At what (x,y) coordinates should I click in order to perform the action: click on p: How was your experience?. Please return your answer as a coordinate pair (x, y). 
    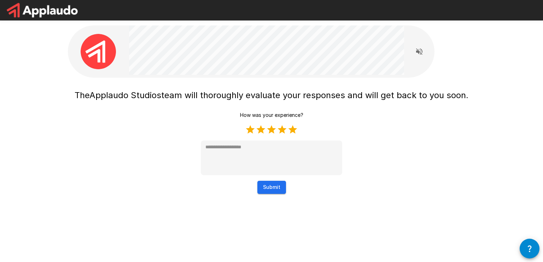
    Looking at the image, I should click on (271, 115).